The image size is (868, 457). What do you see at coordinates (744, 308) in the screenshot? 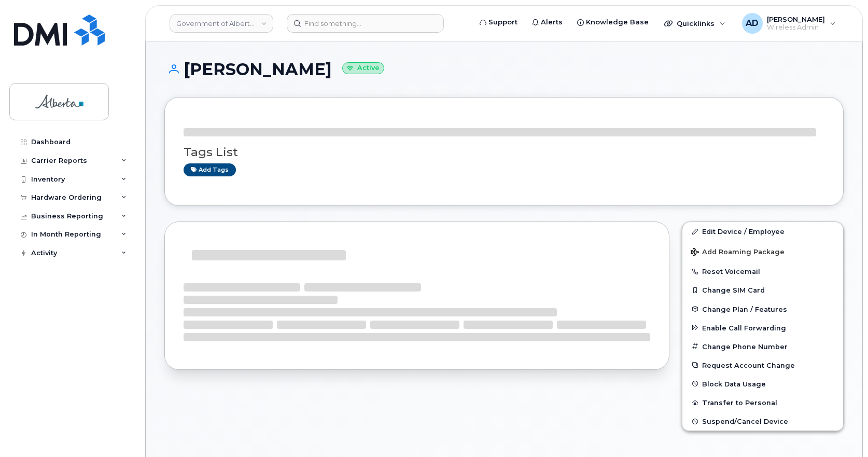
I see `span: Change Plan / Features` at bounding box center [744, 308].